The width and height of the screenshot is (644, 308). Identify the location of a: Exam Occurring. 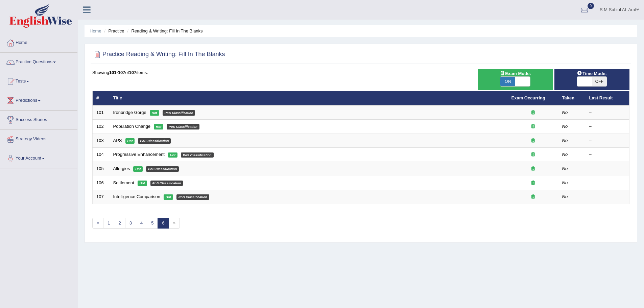
(528, 98).